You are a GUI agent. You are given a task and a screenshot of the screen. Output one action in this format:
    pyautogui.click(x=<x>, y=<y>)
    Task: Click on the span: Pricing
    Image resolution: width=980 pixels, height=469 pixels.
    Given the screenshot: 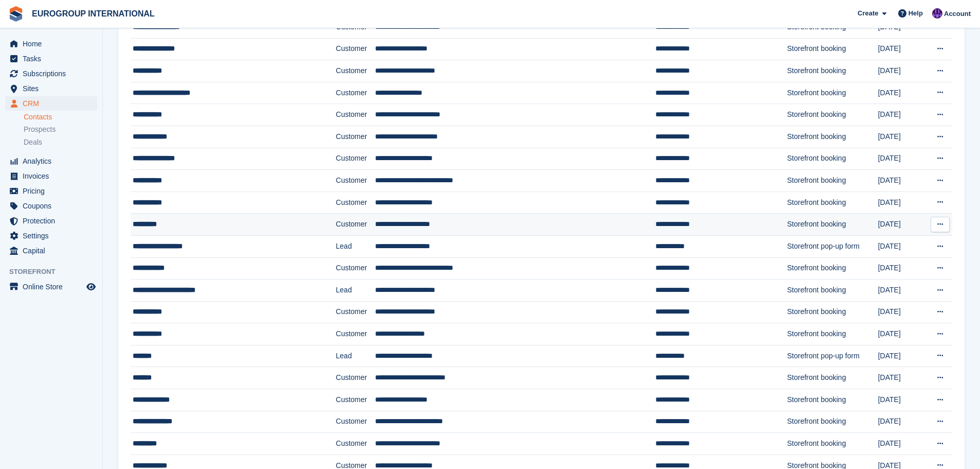 What is the action you would take?
    pyautogui.click(x=54, y=191)
    